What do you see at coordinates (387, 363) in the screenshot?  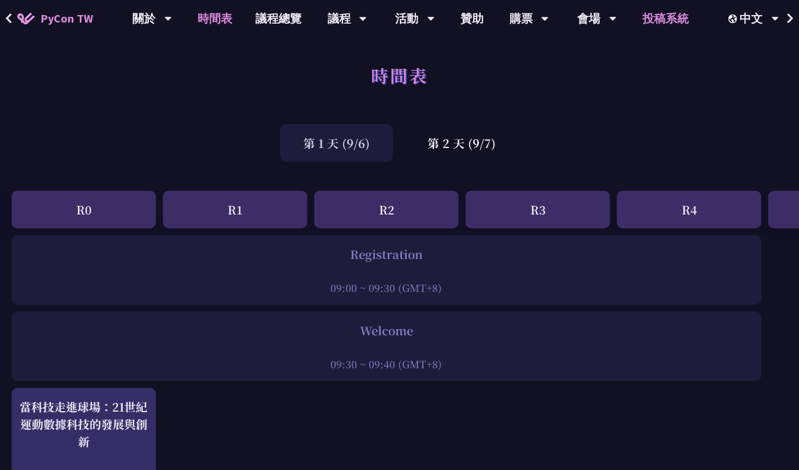 I see `div: 09:30 ~ 09:40 (GMT+8)` at bounding box center [387, 363].